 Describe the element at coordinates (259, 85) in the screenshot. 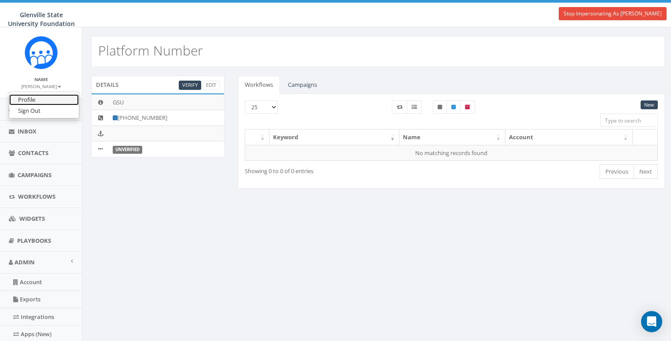

I see `a: Workflows` at that location.